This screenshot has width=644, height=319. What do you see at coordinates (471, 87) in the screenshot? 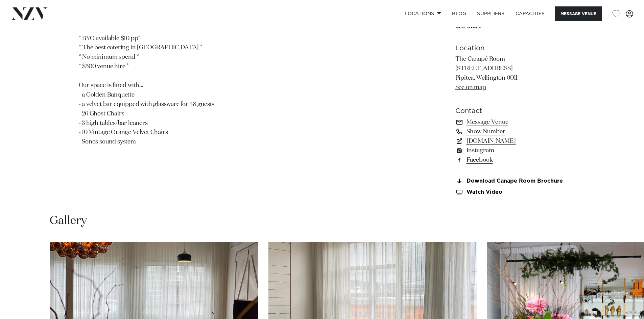
I see `a: See on map` at bounding box center [471, 87].